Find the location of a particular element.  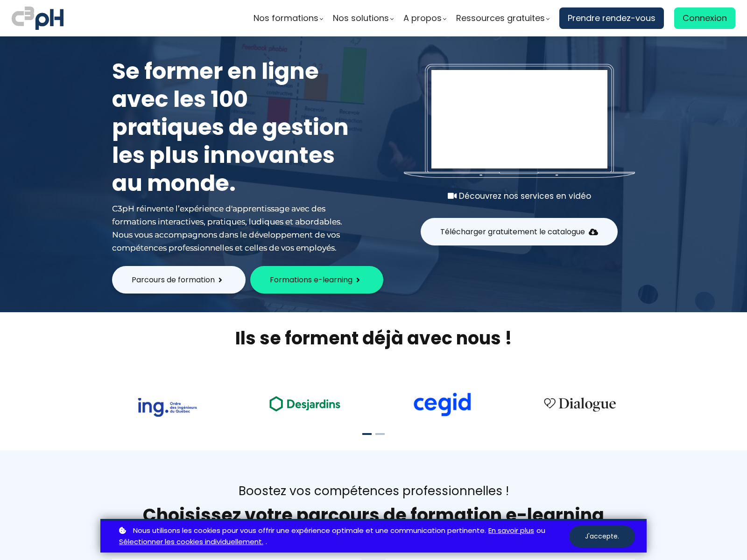

span: Nos formations is located at coordinates (286, 18).